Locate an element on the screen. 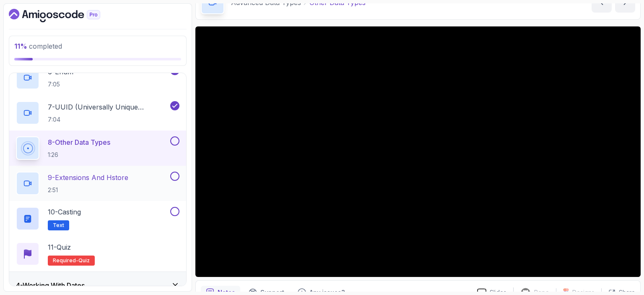  p: 2:51 is located at coordinates (88, 190).